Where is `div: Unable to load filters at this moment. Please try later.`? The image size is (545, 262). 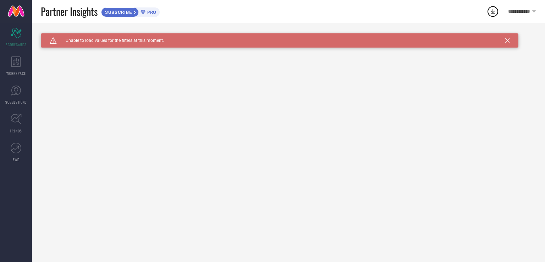
div: Unable to load filters at this moment. Please try later. is located at coordinates (289, 36).